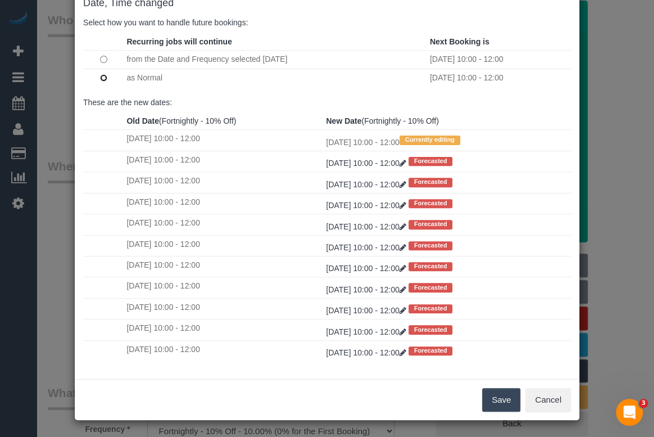 Image resolution: width=654 pixels, height=437 pixels. Describe the element at coordinates (460, 42) in the screenshot. I see `strong: Next Booking is` at that location.